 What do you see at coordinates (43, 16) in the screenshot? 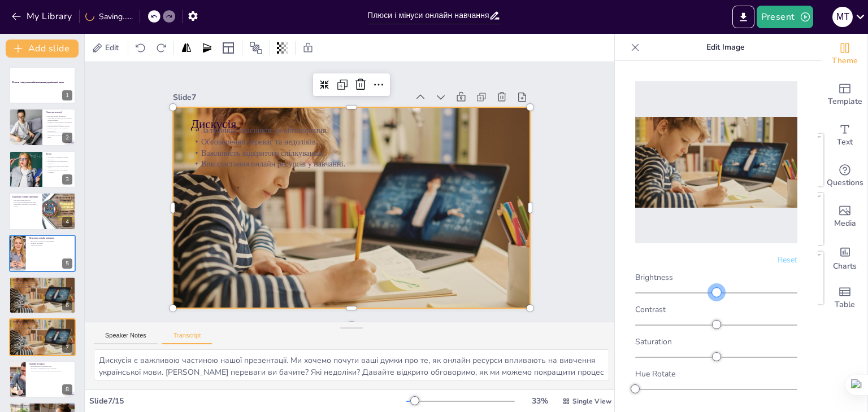
I see `button: My Library` at bounding box center [43, 16].